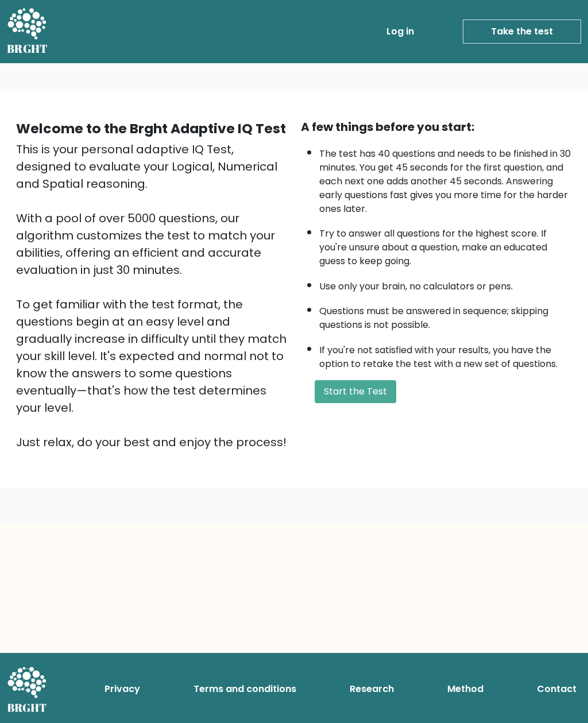 The height and width of the screenshot is (723, 588). Describe the element at coordinates (446, 284) in the screenshot. I see `li: Use only your brain, no calculators or pens.` at that location.